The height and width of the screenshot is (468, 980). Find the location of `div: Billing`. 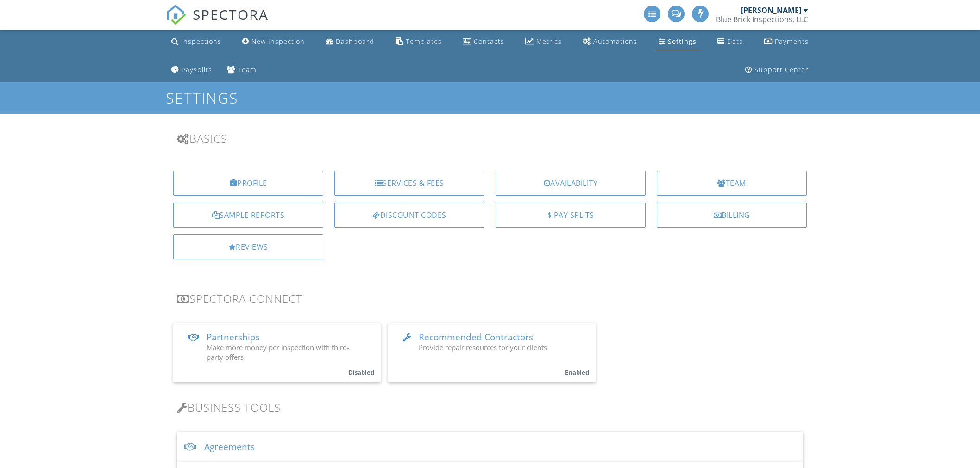

div: Billing is located at coordinates (731, 215).